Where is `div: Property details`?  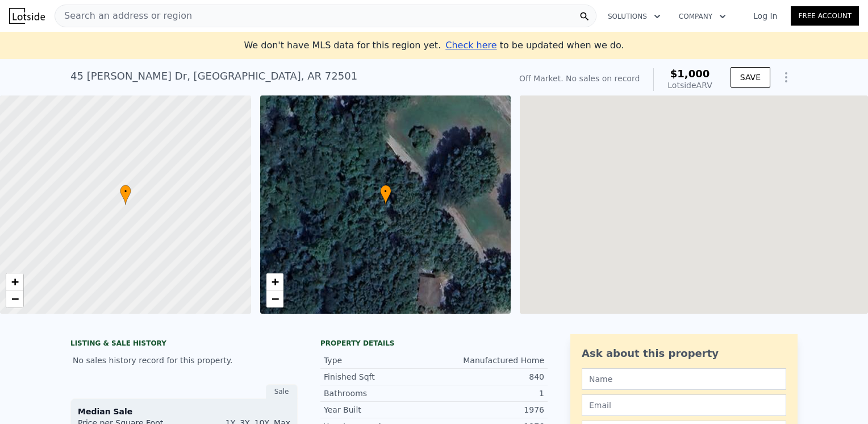 div: Property details is located at coordinates (434, 343).